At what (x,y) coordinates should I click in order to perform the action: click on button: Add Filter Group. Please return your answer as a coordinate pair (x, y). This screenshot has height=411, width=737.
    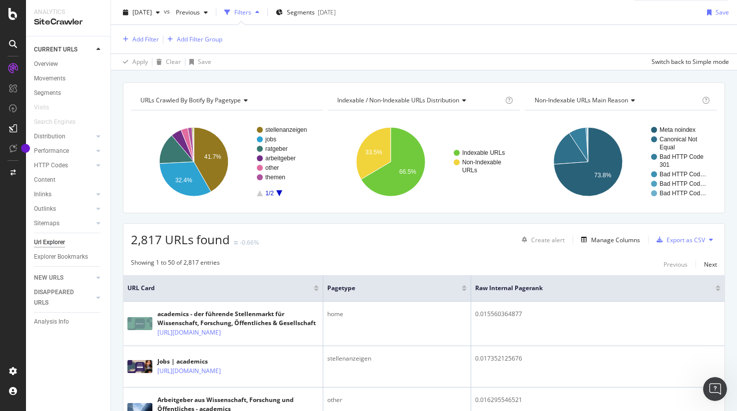
    Looking at the image, I should click on (193, 39).